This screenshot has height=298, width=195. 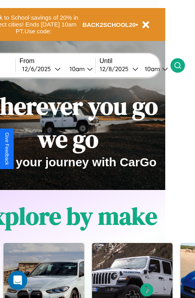 I want to click on label: Until, so click(x=135, y=61).